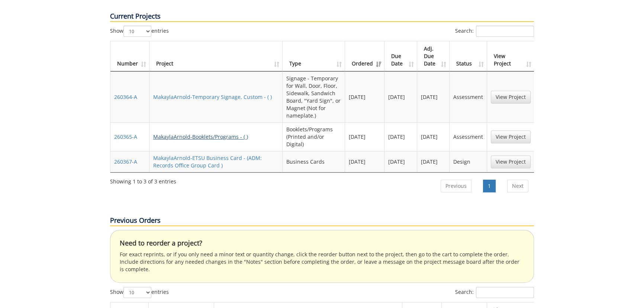 Image resolution: width=644 pixels, height=308 pixels. Describe the element at coordinates (322, 17) in the screenshot. I see `p: Current Projects` at that location.